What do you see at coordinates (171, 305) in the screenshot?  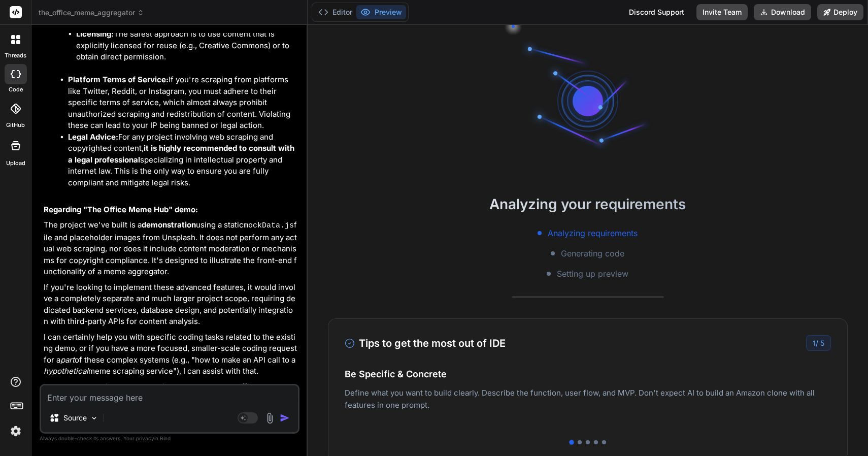 I see `p: If you're looking to implement these advanced features, it would involve a completely separate an...` at bounding box center [171, 305].